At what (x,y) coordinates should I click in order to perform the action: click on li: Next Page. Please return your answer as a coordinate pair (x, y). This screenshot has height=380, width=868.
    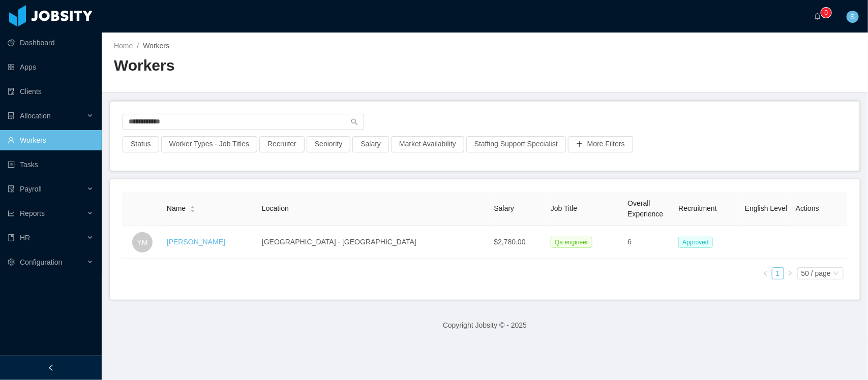
    Looking at the image, I should click on (790, 273).